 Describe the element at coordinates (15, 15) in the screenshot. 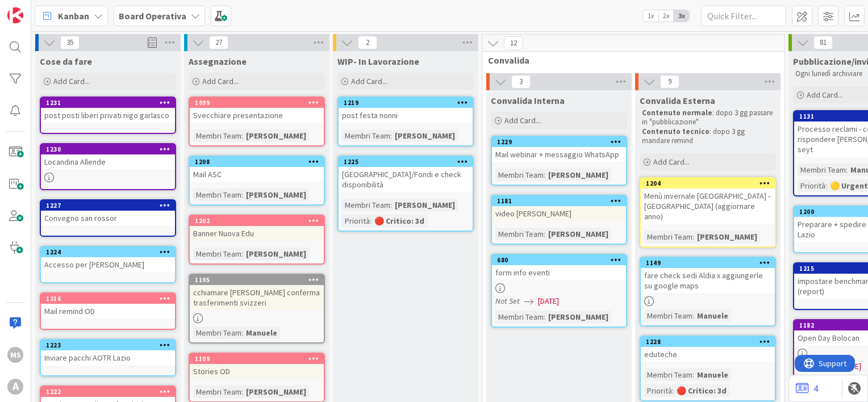

I see `img: Visit kanbanzone.com` at that location.